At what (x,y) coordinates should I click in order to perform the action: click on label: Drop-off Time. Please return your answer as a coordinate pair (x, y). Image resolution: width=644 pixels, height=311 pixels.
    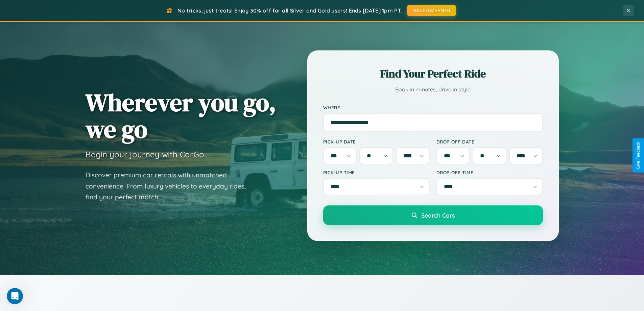
    Looking at the image, I should click on (489, 172).